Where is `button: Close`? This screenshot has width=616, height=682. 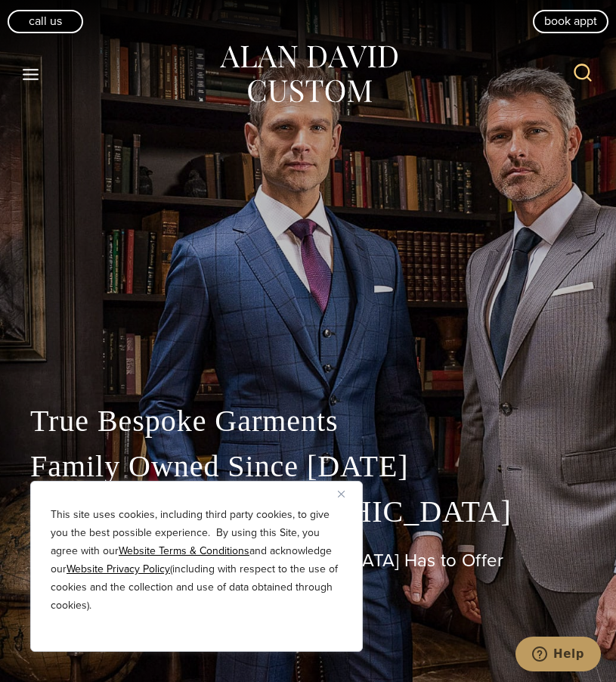 button: Close is located at coordinates (347, 494).